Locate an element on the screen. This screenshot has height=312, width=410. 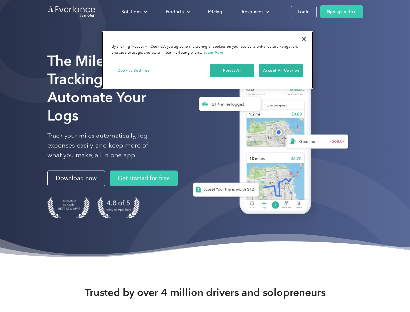
img: Everlance, mileage tracker app, expense tracking app is located at coordinates (268, 143).